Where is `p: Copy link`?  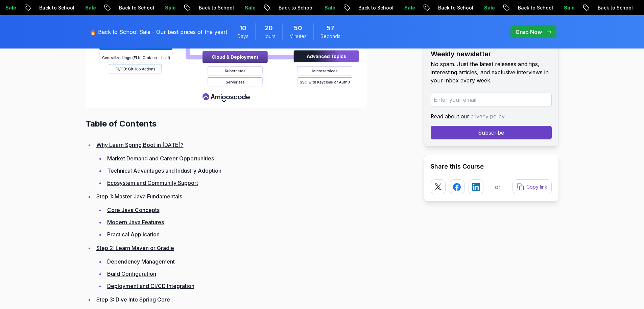
p: Copy link is located at coordinates (537, 186).